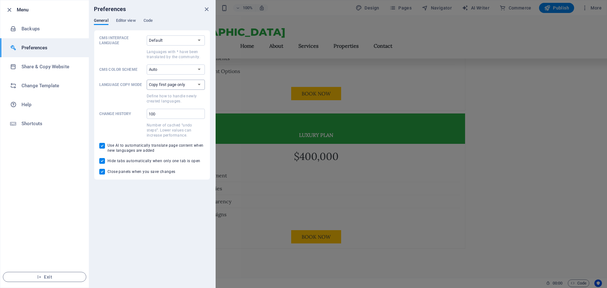 The width and height of the screenshot is (607, 288). What do you see at coordinates (206, 9) in the screenshot?
I see `button: close` at bounding box center [206, 9].